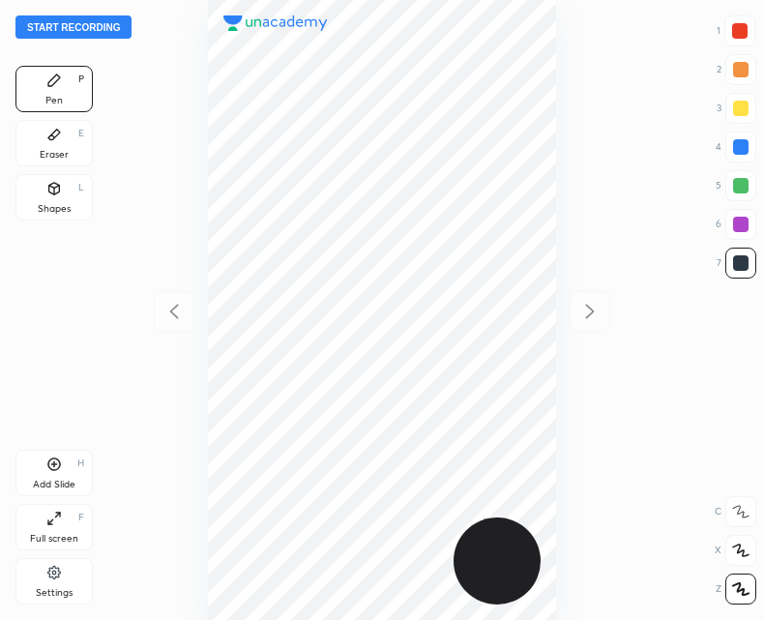 The height and width of the screenshot is (620, 764). What do you see at coordinates (81, 134) in the screenshot?
I see `div: E` at bounding box center [81, 134].